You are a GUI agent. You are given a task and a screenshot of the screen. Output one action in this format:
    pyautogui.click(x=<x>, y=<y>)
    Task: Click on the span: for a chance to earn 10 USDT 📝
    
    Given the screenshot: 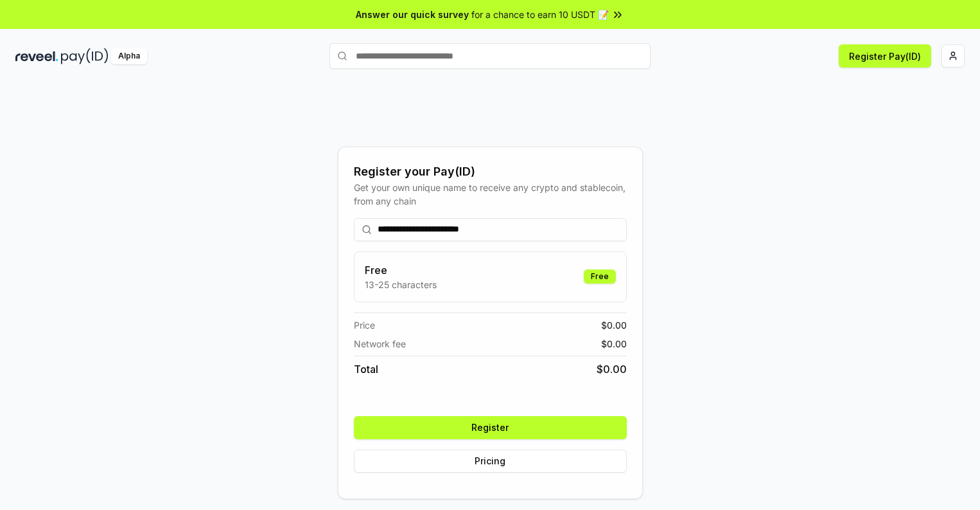 What is the action you would take?
    pyautogui.click(x=540, y=14)
    